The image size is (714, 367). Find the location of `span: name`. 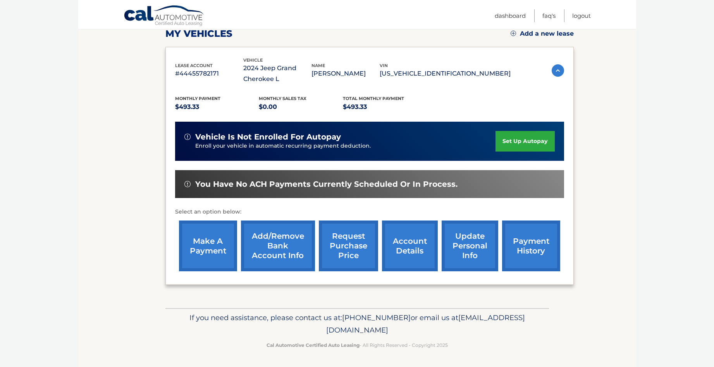

span: name is located at coordinates (318, 65).